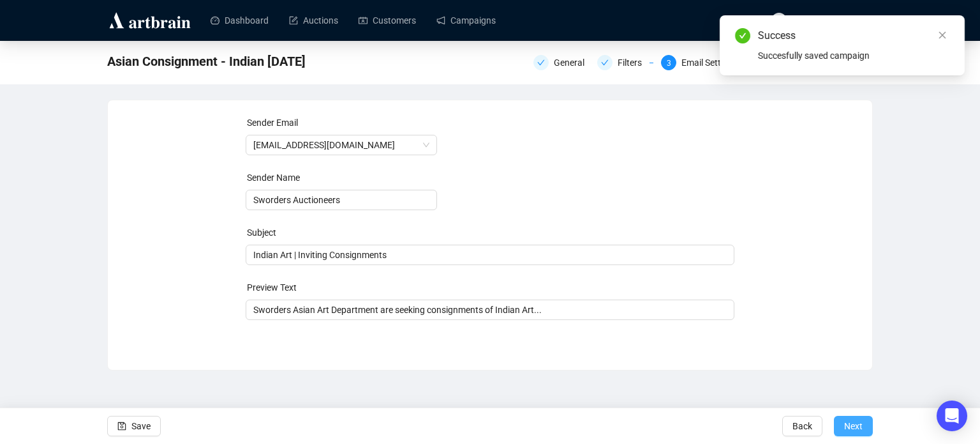 The width and height of the screenshot is (980, 444). Describe the element at coordinates (802, 426) in the screenshot. I see `span: Back` at that location.